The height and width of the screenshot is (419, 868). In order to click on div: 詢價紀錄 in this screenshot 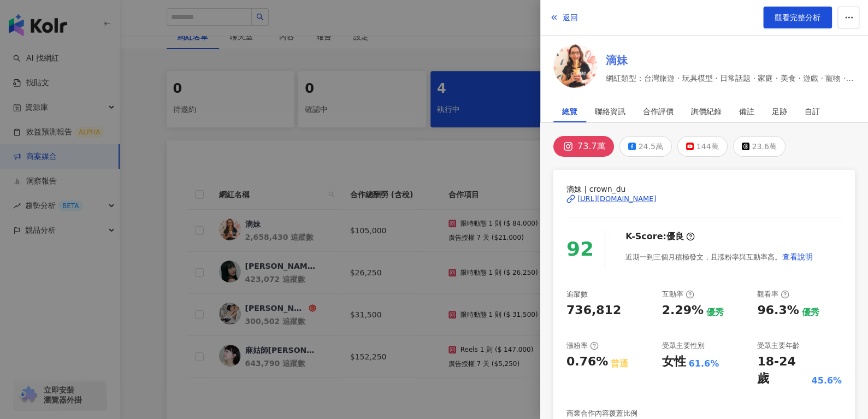, I will do `click(706, 111)`.